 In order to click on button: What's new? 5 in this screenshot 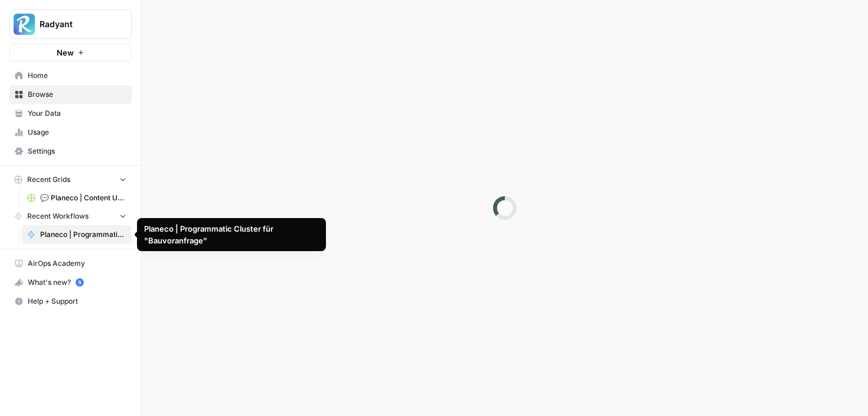, I will do `click(70, 282)`.